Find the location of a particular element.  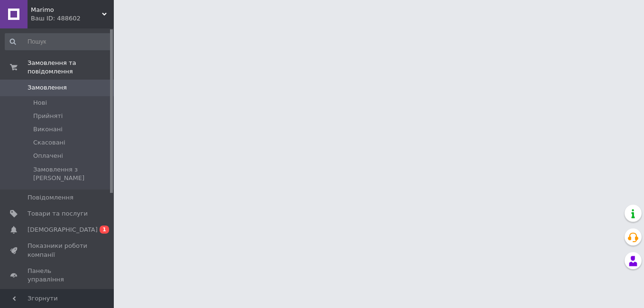

span: Товари та послуги is located at coordinates (57, 213).